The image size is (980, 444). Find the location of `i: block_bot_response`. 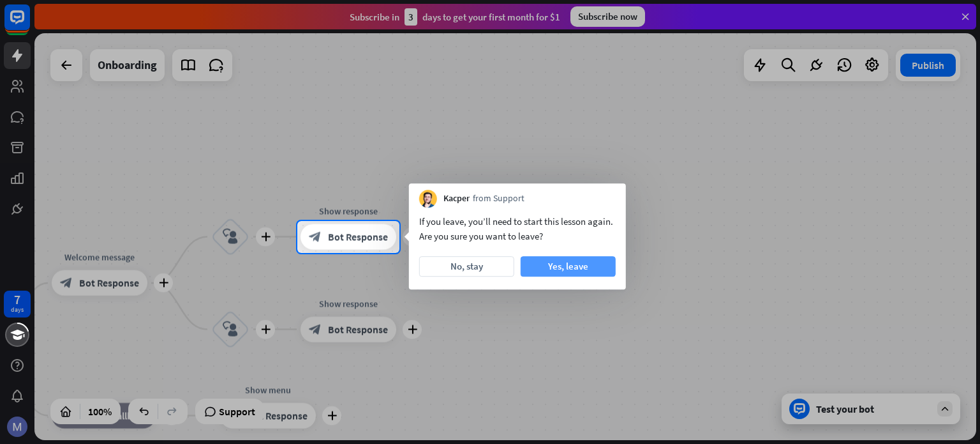

i: block_bot_response is located at coordinates (315, 237).